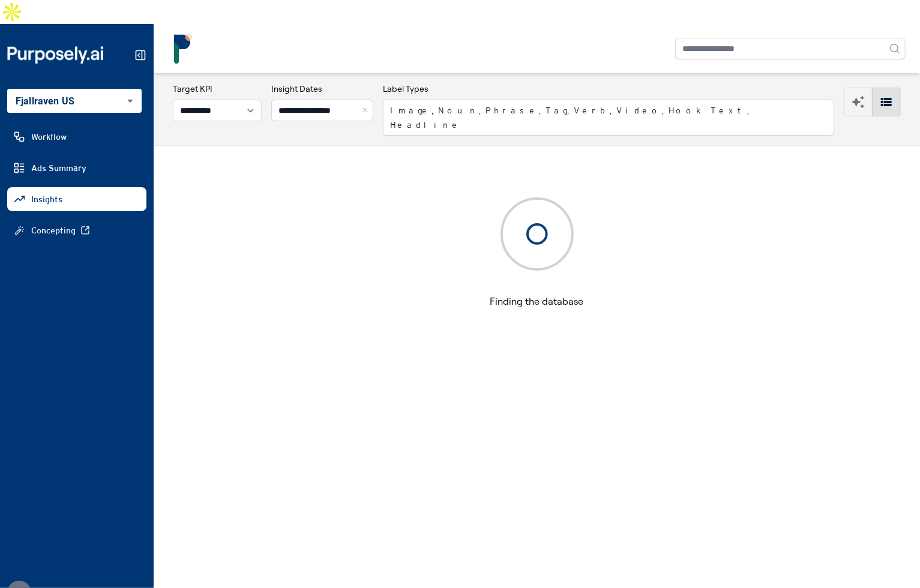  Describe the element at coordinates (217, 89) in the screenshot. I see `h3: Target KPI` at that location.